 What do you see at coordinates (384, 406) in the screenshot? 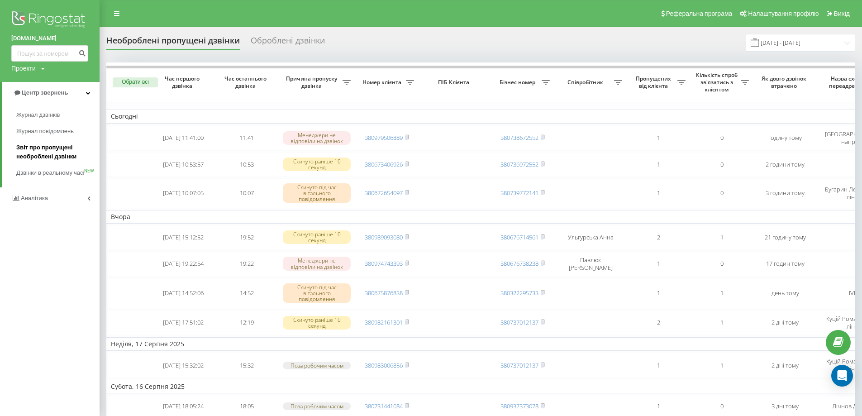
I see `a: 380731441084` at bounding box center [384, 406].